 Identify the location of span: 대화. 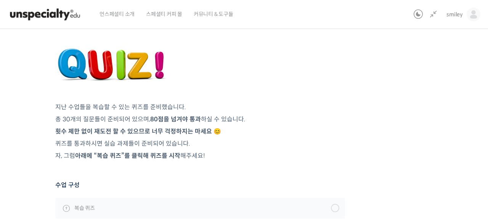
(74, 176).